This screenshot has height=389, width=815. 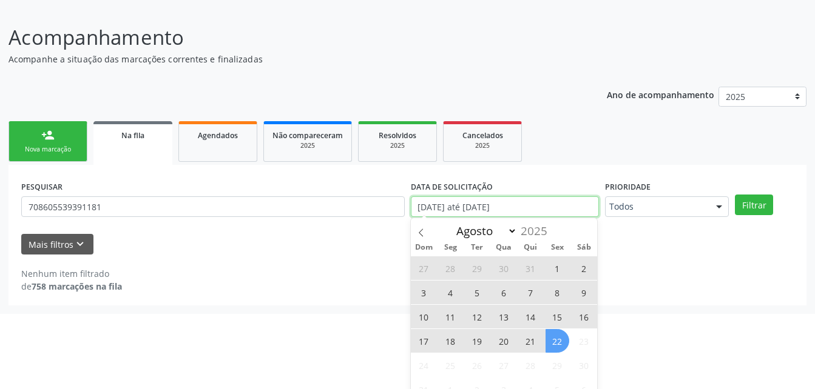 What do you see at coordinates (477, 341) in the screenshot?
I see `span: Agosto 19, 2025` at bounding box center [477, 341].